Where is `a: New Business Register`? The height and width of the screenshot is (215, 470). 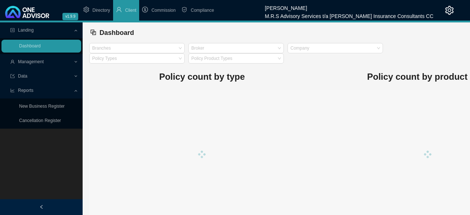
a: New Business Register is located at coordinates (42, 106).